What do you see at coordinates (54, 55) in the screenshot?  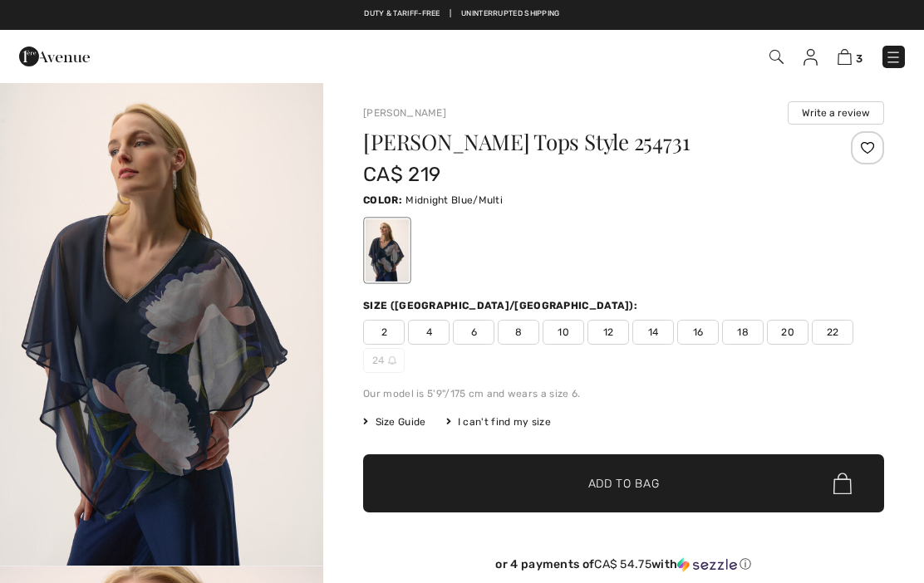 I see `a: 1ère Avenue` at bounding box center [54, 55].